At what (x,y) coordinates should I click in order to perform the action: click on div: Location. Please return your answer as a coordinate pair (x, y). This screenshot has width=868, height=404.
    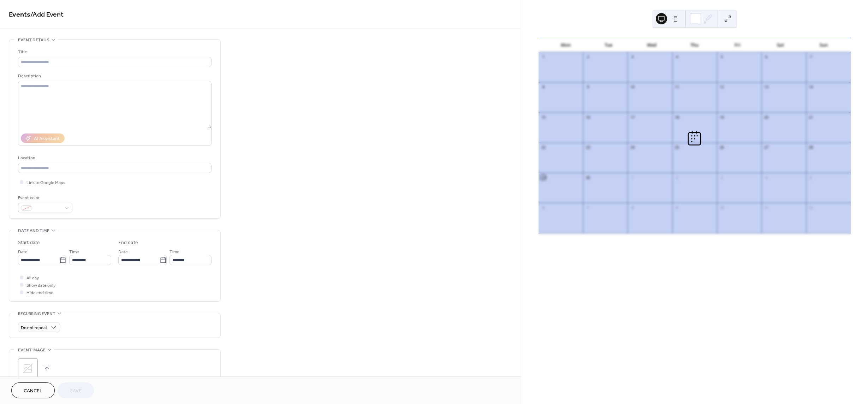
    Looking at the image, I should click on (114, 158).